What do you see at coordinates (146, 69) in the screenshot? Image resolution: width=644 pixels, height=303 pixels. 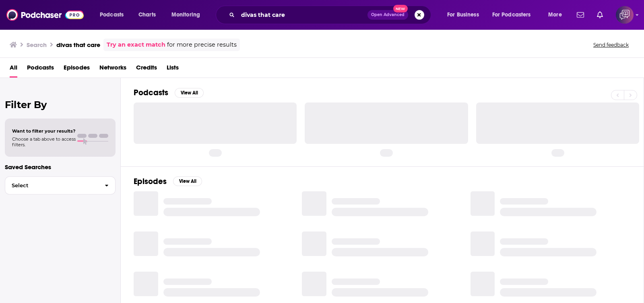 I see `a: Credits` at bounding box center [146, 69].